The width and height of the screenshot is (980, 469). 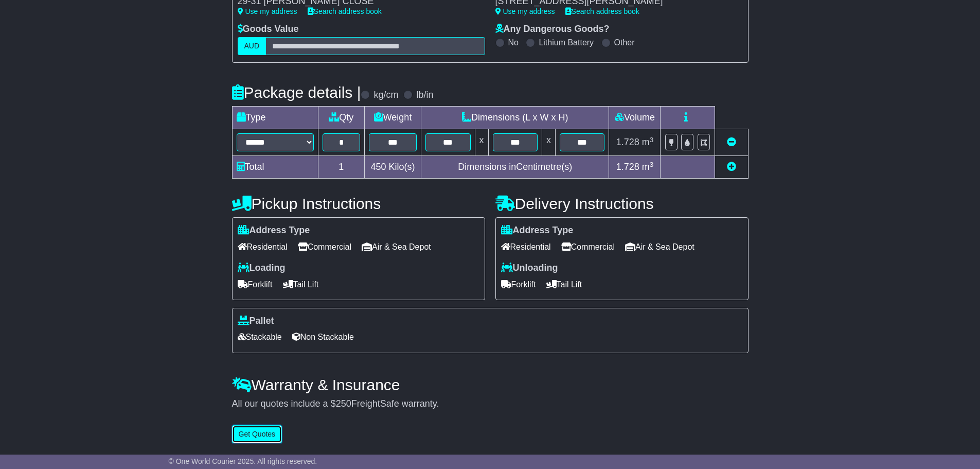 What do you see at coordinates (275, 118) in the screenshot?
I see `td: Type` at bounding box center [275, 118].